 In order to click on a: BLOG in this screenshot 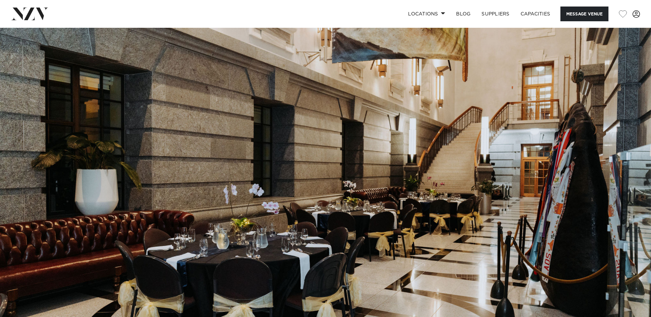, I will do `click(463, 14)`.